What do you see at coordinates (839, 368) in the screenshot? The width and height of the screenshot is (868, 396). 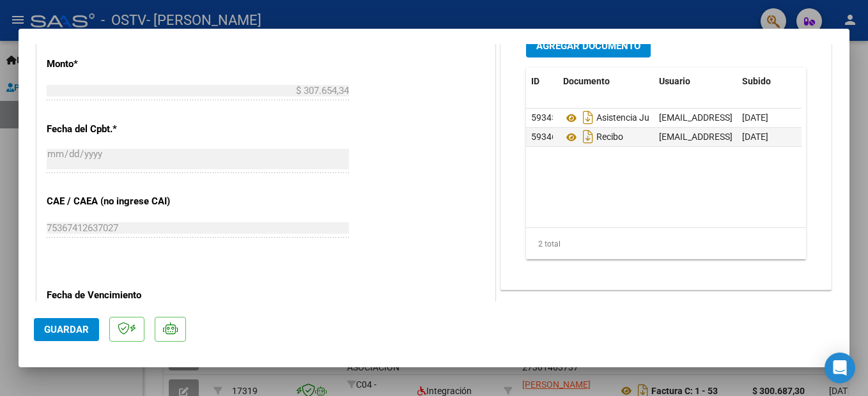 I see `div: Open Intercom Messenger` at bounding box center [839, 368].